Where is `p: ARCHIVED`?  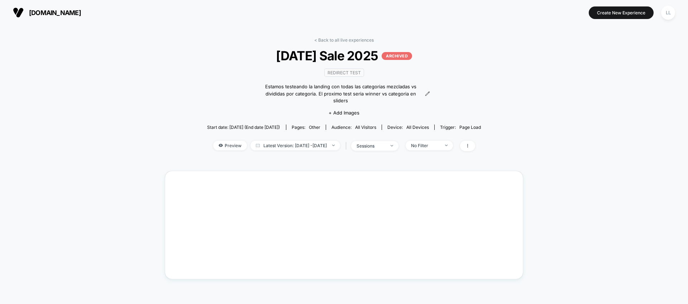
p: ARCHIVED is located at coordinates (397, 56).